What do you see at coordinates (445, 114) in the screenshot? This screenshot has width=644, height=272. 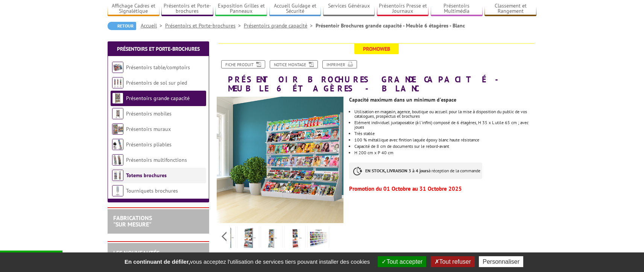 I see `li: Utilisation en magasin, agence, boutique ou accueil pour la mise à disposition du public de vos c...` at bounding box center [445, 114].